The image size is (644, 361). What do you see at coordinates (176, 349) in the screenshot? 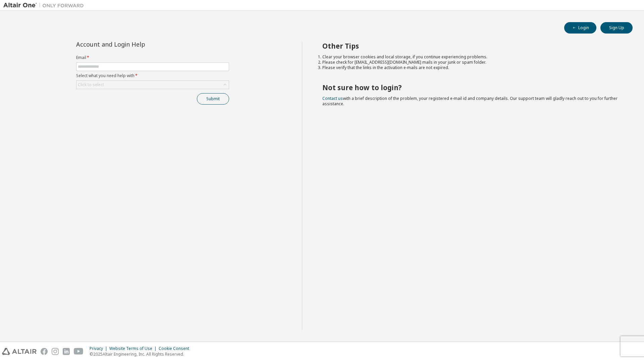
I see `div: Cookie Consent` at bounding box center [176, 349].